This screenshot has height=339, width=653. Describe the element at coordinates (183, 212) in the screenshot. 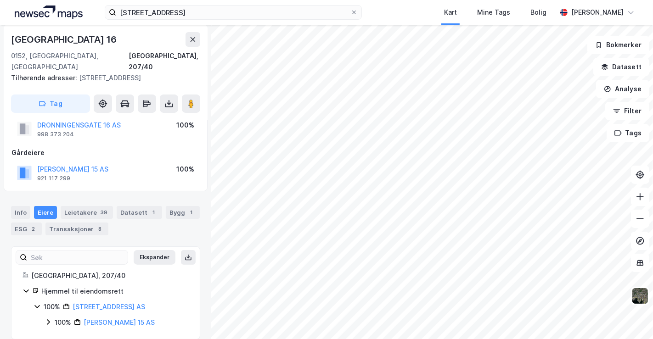

I see `div: Bygg` at that location.